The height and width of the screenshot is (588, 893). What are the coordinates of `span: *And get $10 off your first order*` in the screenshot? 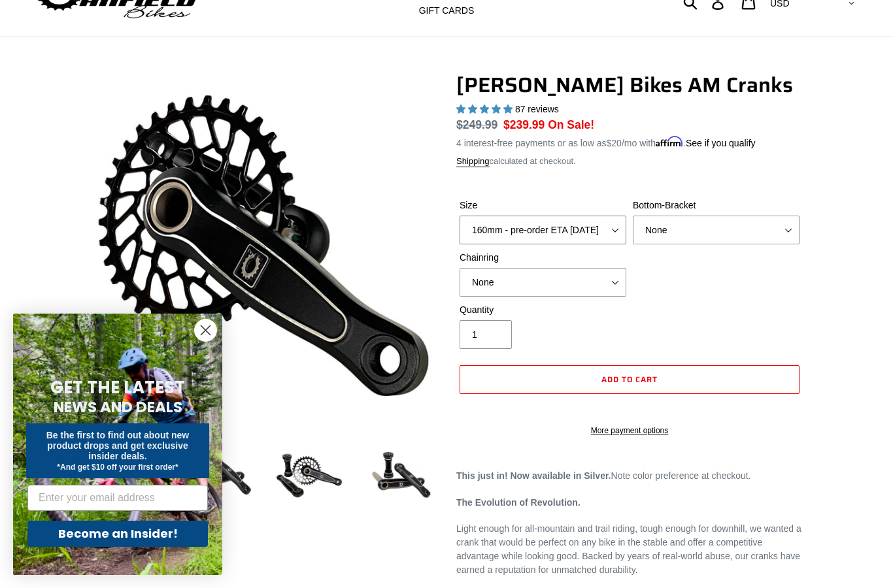 It's located at (117, 467).